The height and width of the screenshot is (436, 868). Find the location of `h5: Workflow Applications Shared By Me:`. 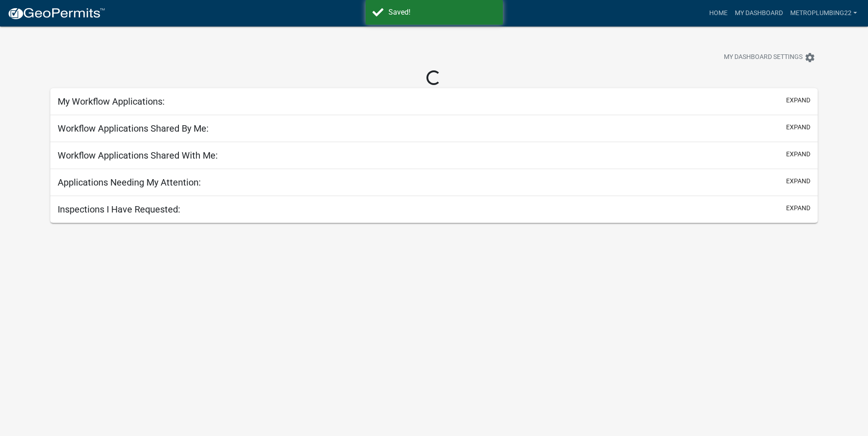

h5: Workflow Applications Shared By Me: is located at coordinates (133, 128).